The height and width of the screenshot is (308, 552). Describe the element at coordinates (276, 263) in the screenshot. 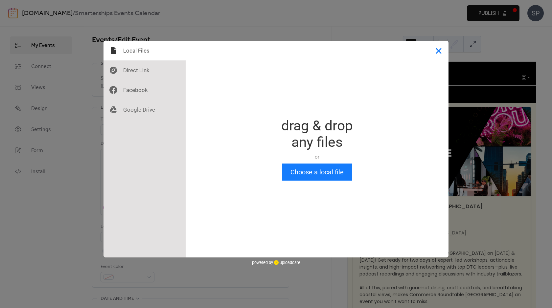

I see `div: powered by` at that location.